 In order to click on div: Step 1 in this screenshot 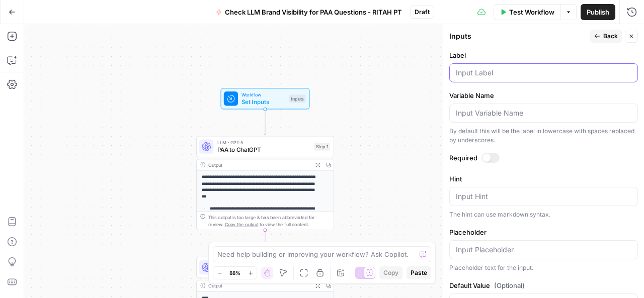, I will do `click(322, 147)`.